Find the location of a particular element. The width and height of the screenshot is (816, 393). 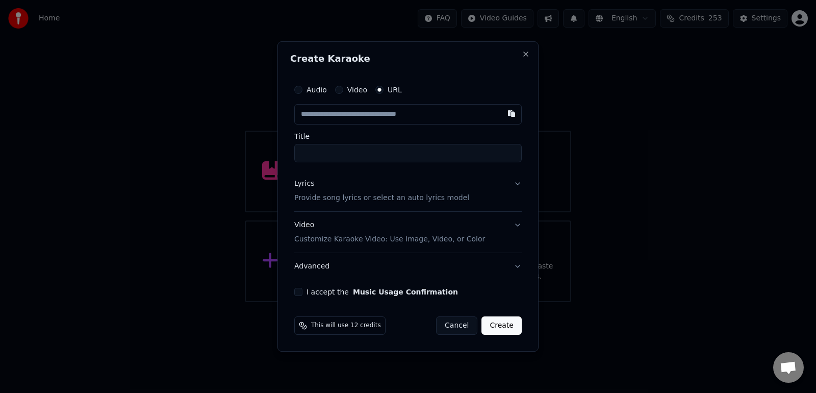

label: I accept the is located at coordinates (382, 292).